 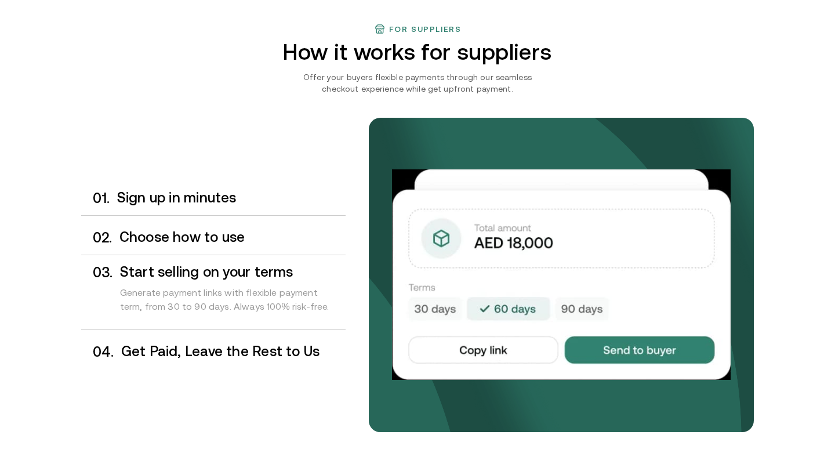 What do you see at coordinates (232, 302) in the screenshot?
I see `div: Generate payment links with flexible payment term, from 30 to 90 days. Always 100% risk-free.` at bounding box center [232, 302].